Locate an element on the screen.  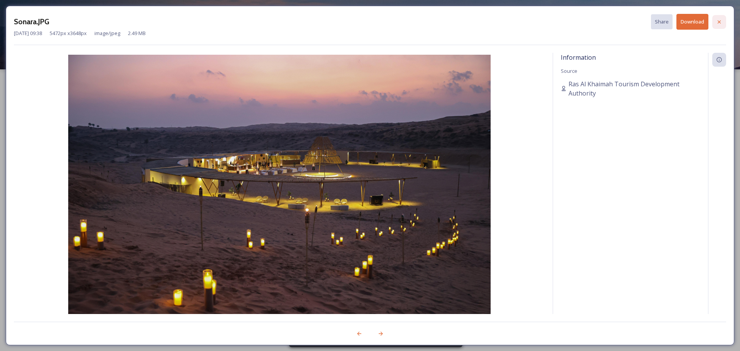
h3: Sonara.JPG is located at coordinates (32, 22).